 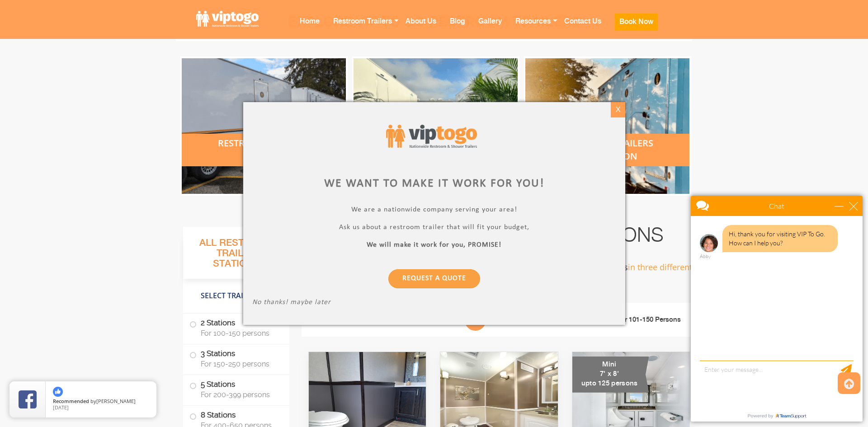 What do you see at coordinates (153, 16) in the screenshot?
I see `div: minimize` at bounding box center [153, 16].